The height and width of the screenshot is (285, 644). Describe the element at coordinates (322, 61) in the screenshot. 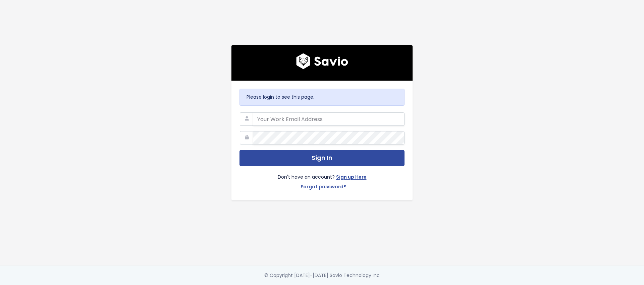

I see `img: logo600x187.a314fd40982d.png` at that location.